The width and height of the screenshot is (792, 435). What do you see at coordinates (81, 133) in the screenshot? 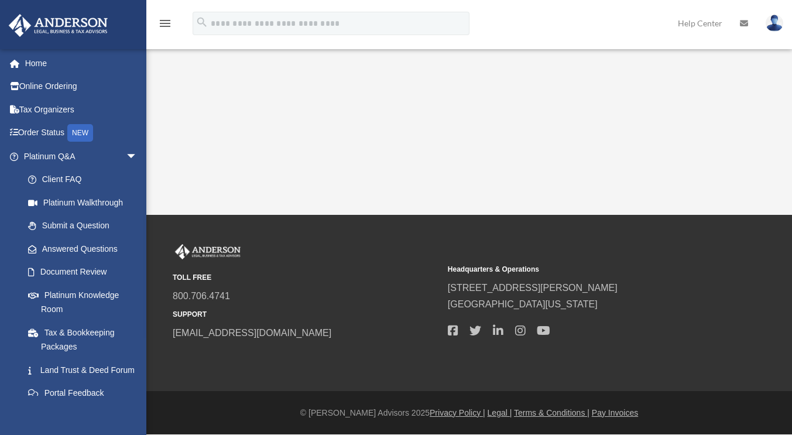
I see `a: Order StatusNEW` at bounding box center [81, 133].